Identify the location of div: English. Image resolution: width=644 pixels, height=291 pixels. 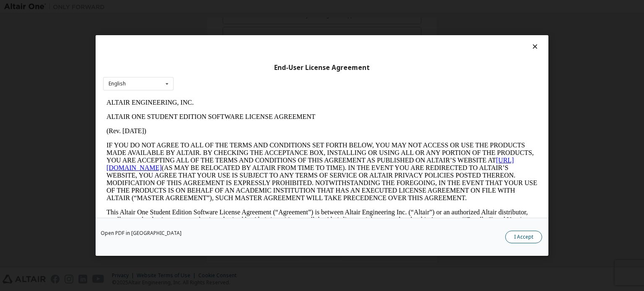
(117, 84).